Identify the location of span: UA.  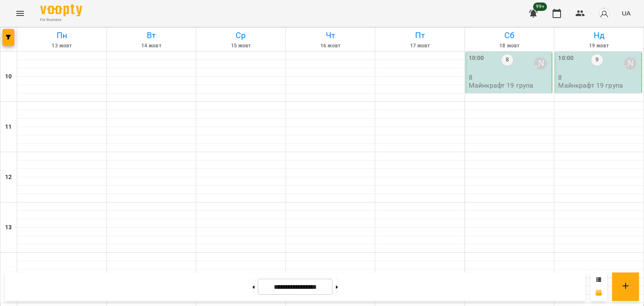
(626, 13).